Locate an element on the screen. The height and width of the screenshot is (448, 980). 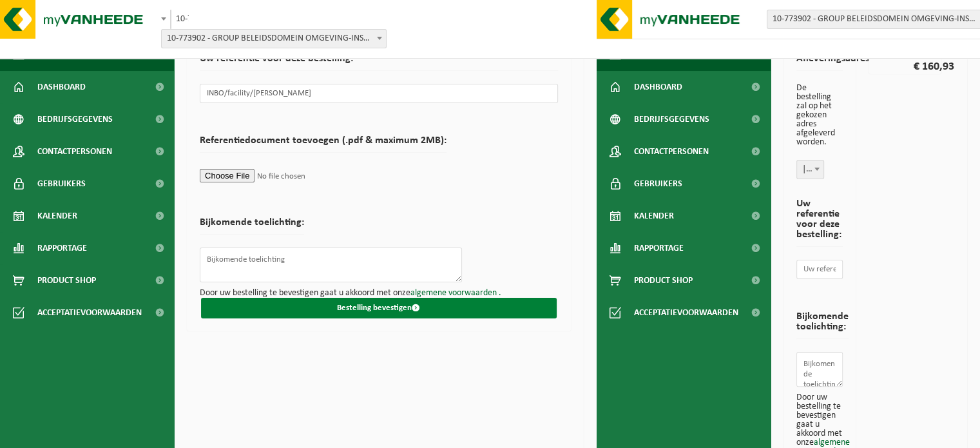
a: algemene voorwaarden . is located at coordinates (455, 292).